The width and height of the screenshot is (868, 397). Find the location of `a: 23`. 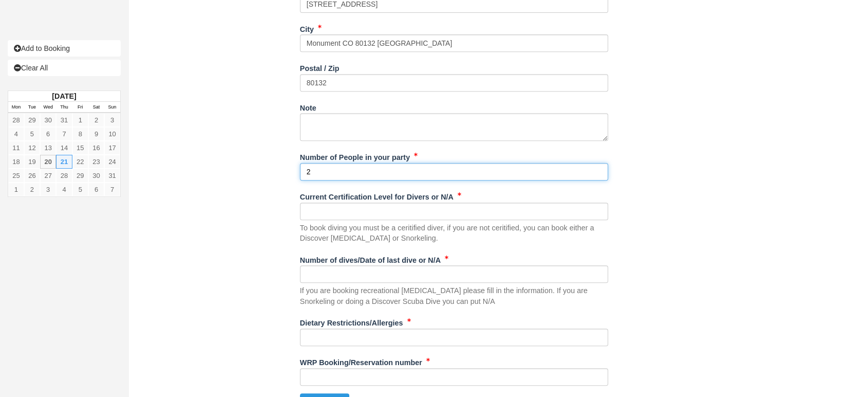

a: 23 is located at coordinates (96, 161).